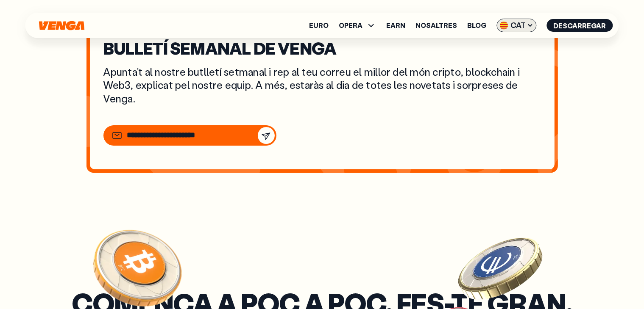 The height and width of the screenshot is (309, 644). What do you see at coordinates (319, 25) in the screenshot?
I see `a: Euro` at bounding box center [319, 25].